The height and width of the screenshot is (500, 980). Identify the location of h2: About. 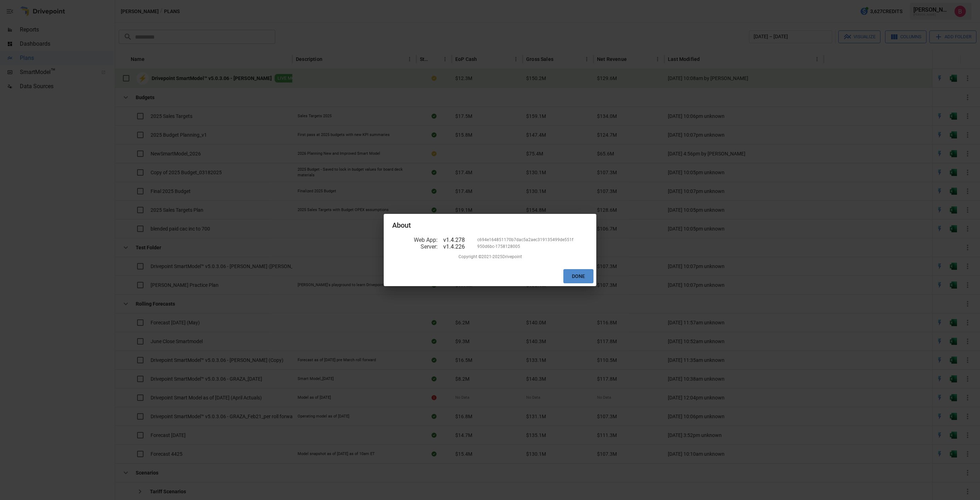
(490, 225).